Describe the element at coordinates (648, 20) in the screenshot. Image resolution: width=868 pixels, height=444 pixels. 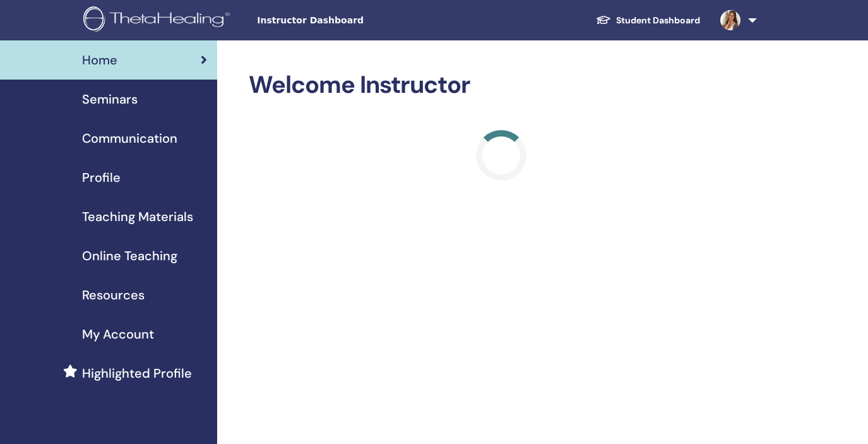
I see `a: Student Dashboard` at that location.